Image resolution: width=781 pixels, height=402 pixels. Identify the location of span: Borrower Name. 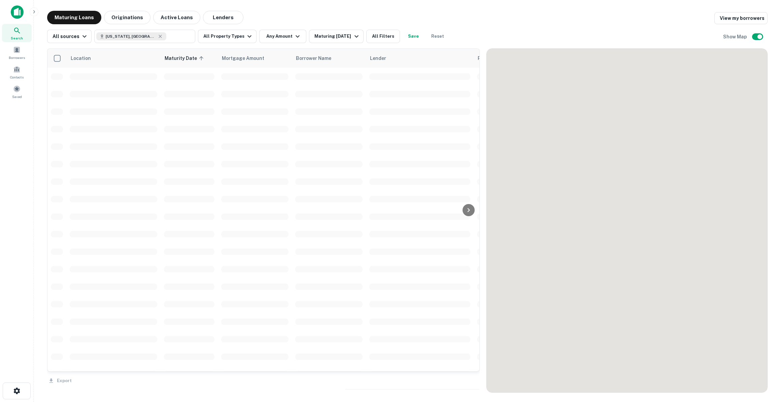
(313, 58).